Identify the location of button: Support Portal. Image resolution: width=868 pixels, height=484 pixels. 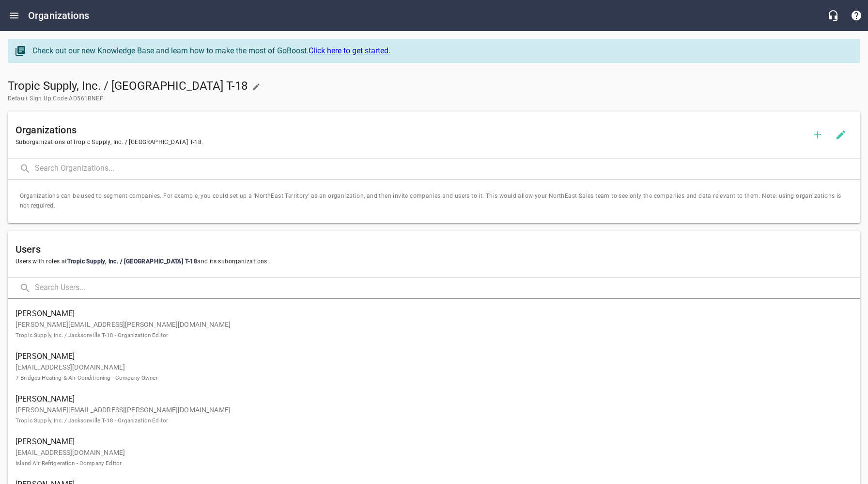
(856, 16).